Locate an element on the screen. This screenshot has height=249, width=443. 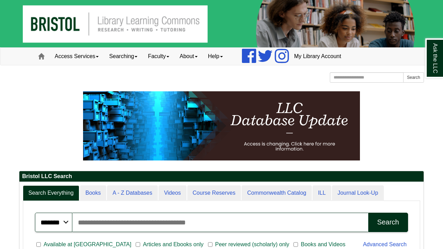
a: Help is located at coordinates (215, 56).